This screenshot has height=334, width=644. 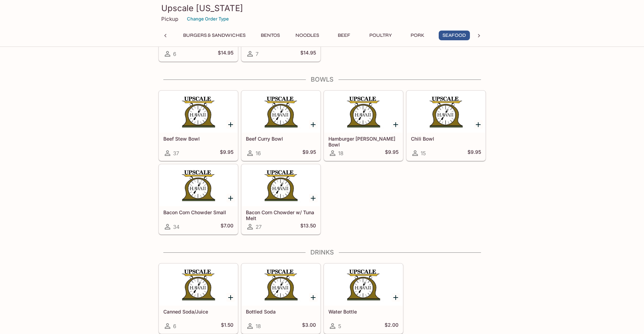 What do you see at coordinates (322, 252) in the screenshot?
I see `h4: Drinks` at bounding box center [322, 252].